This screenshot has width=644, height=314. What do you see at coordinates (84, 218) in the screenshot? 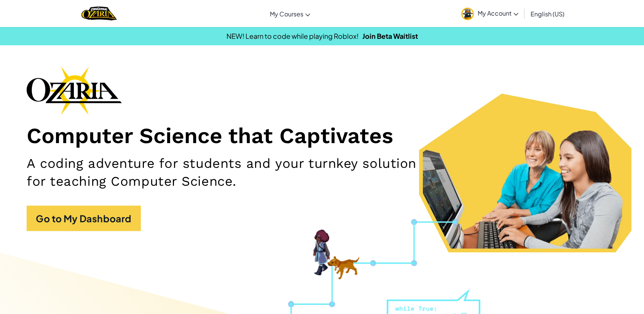
I see `a: Go to My Dashboard` at bounding box center [84, 218].